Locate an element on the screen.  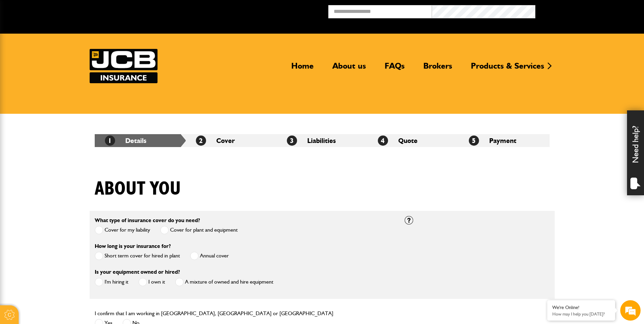
span: 2 is located at coordinates (201, 141).